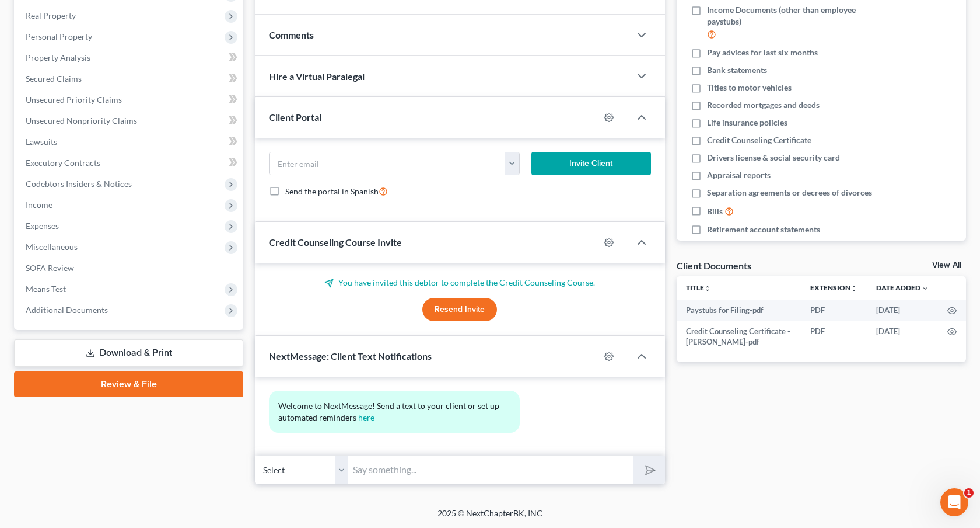  What do you see at coordinates (130, 58) in the screenshot?
I see `a: Property Analysis` at bounding box center [130, 58].